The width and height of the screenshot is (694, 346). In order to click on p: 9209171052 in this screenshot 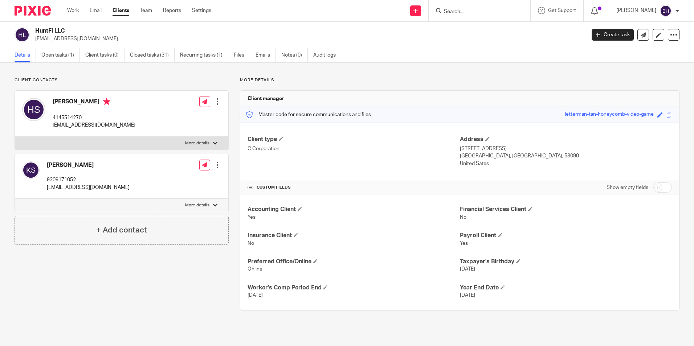, I will do `click(88, 180)`.